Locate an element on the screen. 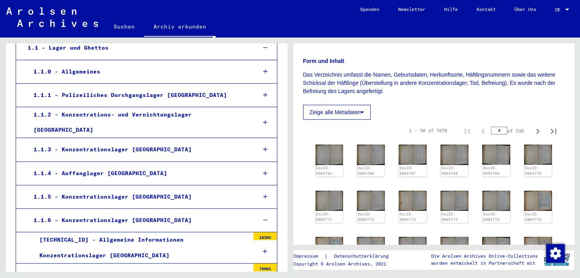  img: Arolsen_neg.svg is located at coordinates (52, 17).